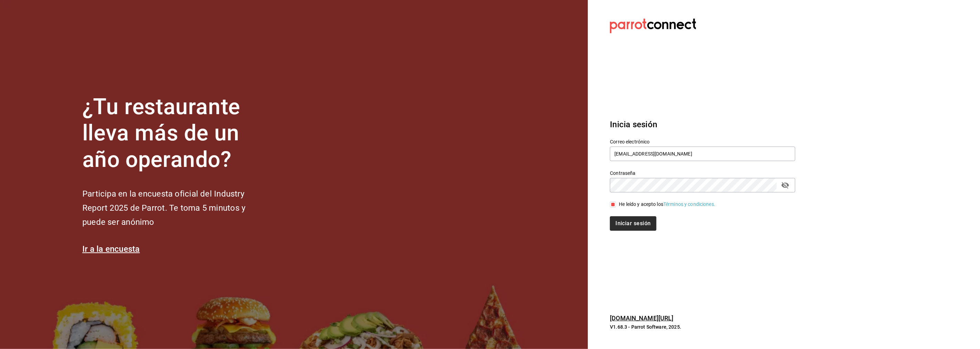 The image size is (980, 349). What do you see at coordinates (175, 133) in the screenshot?
I see `h1: ¿Tu restaurante lleva más de un año operando?` at bounding box center [175, 133].